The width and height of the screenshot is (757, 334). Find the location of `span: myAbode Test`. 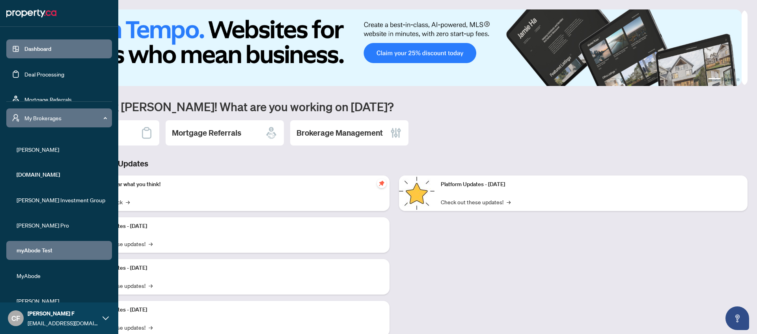

span: myAbode Test is located at coordinates (62, 250).